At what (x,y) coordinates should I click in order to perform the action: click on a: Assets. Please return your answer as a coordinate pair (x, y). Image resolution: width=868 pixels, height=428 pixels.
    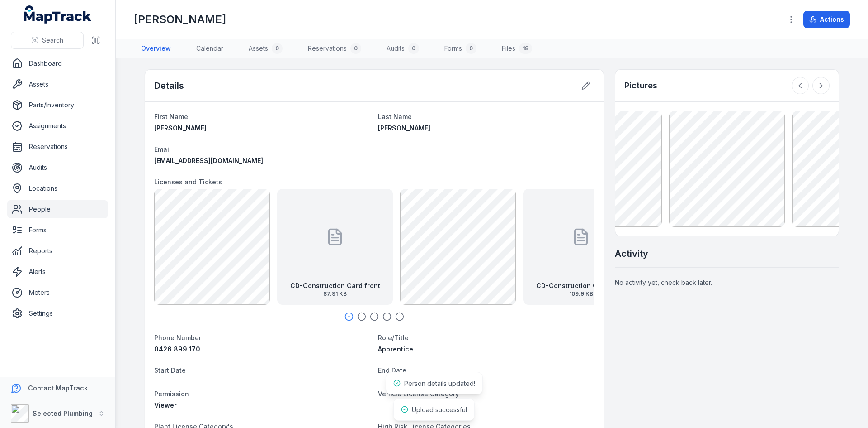
    Looking at the image, I should click on (57, 84).